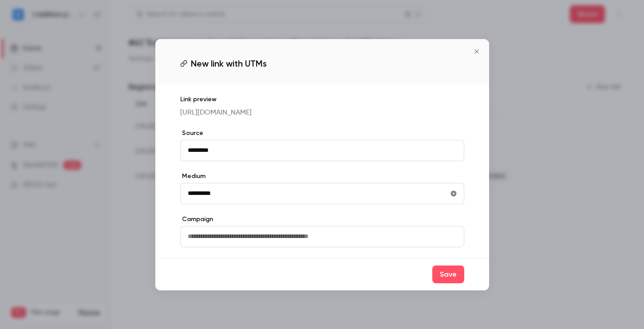  Describe the element at coordinates (477, 51) in the screenshot. I see `button: Close` at that location.